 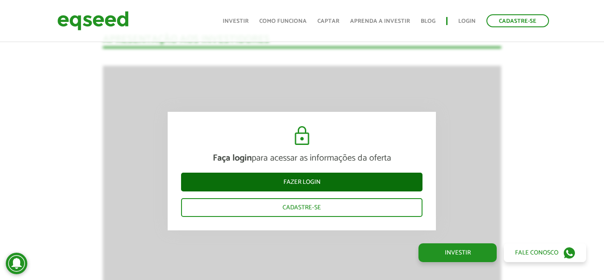 I want to click on a: Aprenda a investir, so click(x=380, y=21).